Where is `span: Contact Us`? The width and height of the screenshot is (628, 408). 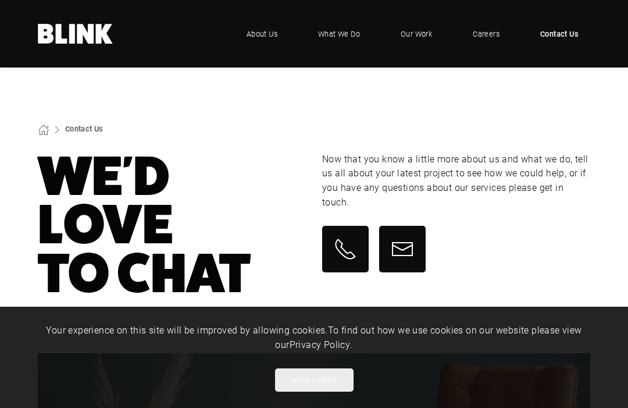
span: Contact Us is located at coordinates (560, 34).